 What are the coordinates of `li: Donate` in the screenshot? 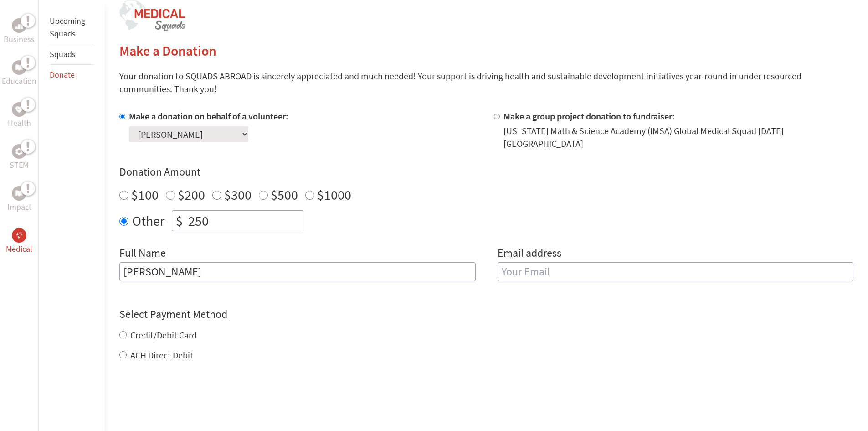 It's located at (72, 75).